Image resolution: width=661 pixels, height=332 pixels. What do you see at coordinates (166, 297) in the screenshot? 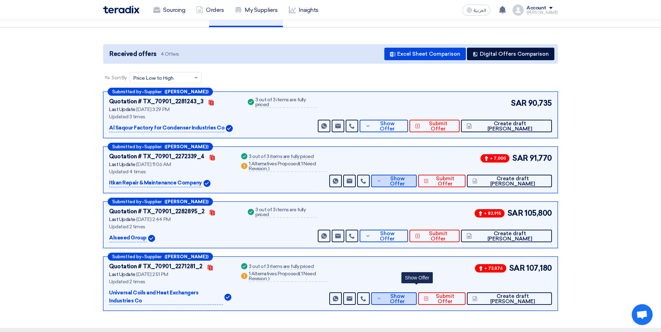
I see `p: Universal Coils and Heat Exchangers Industries Co` at bounding box center [166, 297].